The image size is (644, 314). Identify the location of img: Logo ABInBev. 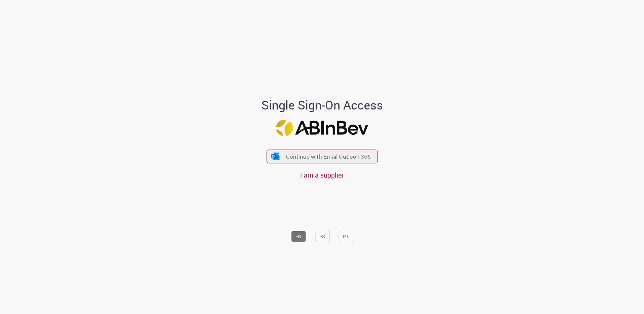
(322, 128).